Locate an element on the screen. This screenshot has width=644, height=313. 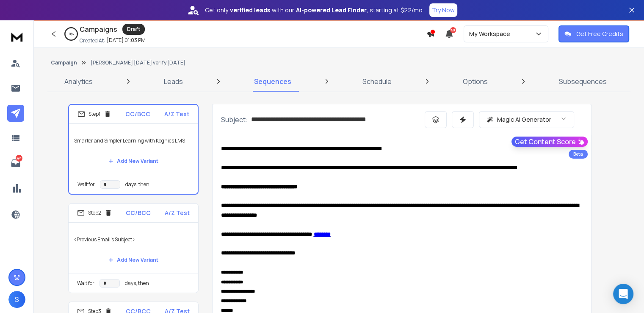
p: Smarter and Simpler Learning with Kognics LMS is located at coordinates (133, 141).